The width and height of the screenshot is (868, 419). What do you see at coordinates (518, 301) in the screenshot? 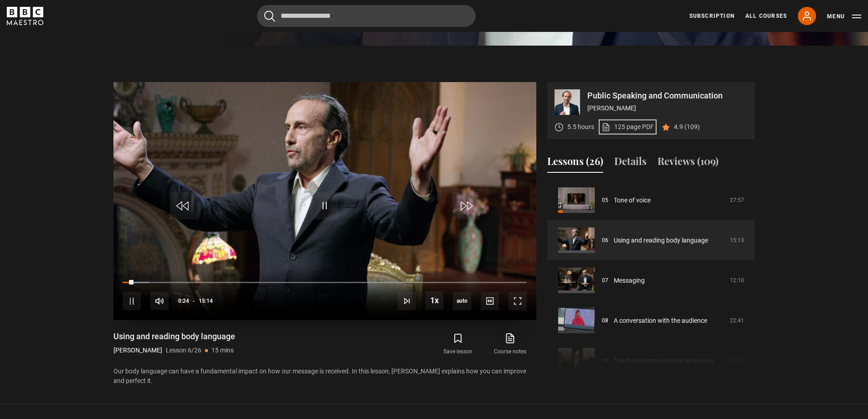
I see `button: Fullscreen` at bounding box center [518, 301].